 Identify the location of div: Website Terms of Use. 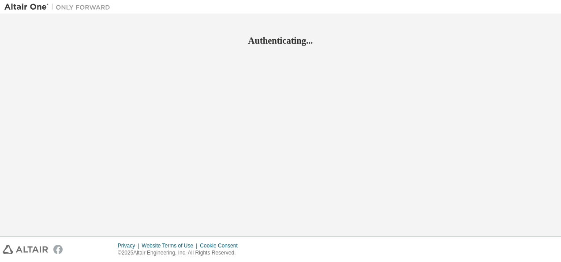
(171, 246).